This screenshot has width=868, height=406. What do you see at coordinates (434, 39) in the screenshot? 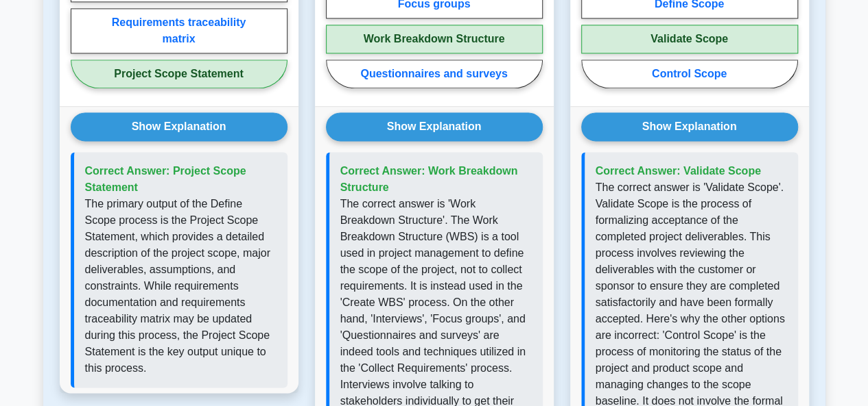
I see `label: Work Breakdown Structure` at bounding box center [434, 39].